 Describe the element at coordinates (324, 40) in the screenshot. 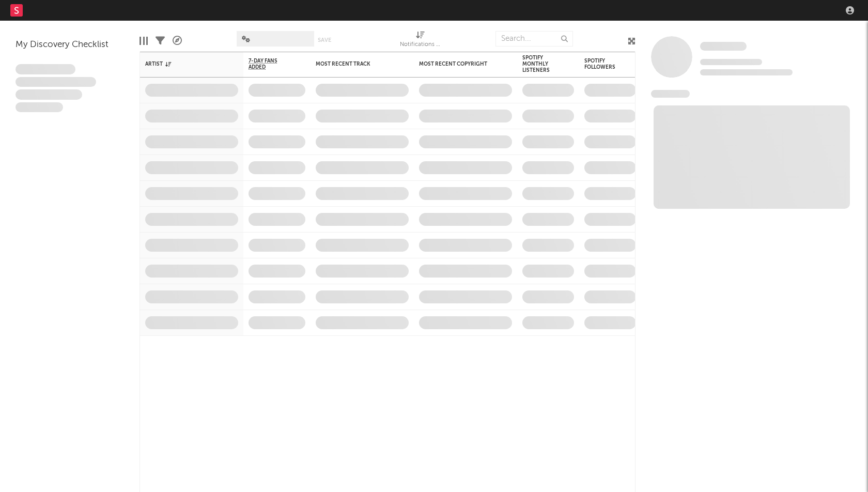

I see `button: Save` at that location.